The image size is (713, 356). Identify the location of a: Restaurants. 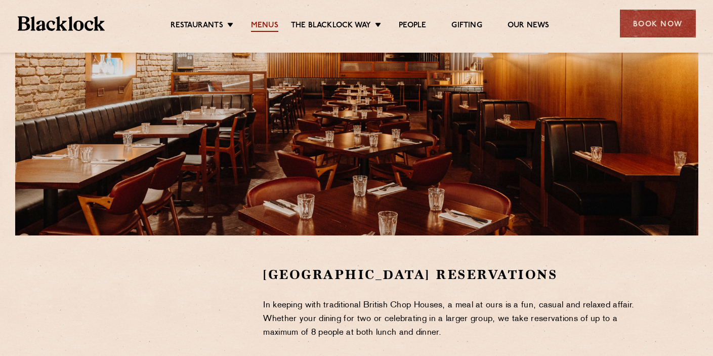
(197, 26).